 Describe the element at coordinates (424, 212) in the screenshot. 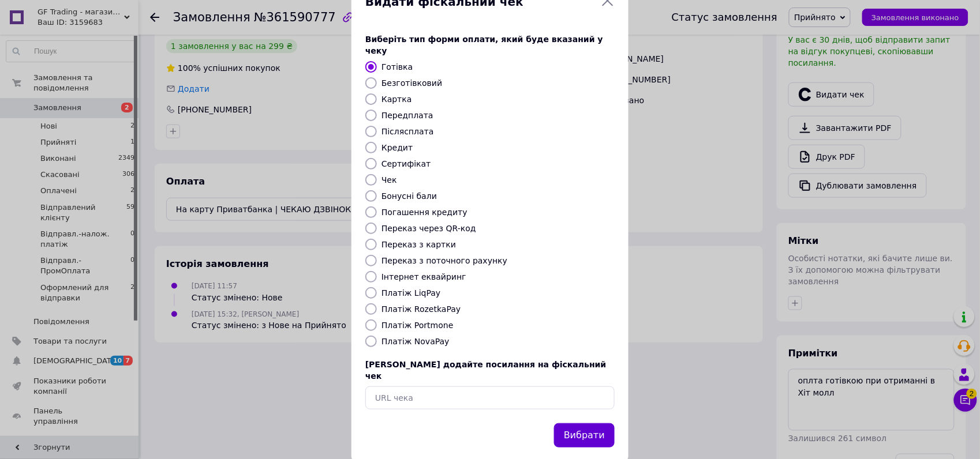

I see `label: Погашення кредиту` at that location.